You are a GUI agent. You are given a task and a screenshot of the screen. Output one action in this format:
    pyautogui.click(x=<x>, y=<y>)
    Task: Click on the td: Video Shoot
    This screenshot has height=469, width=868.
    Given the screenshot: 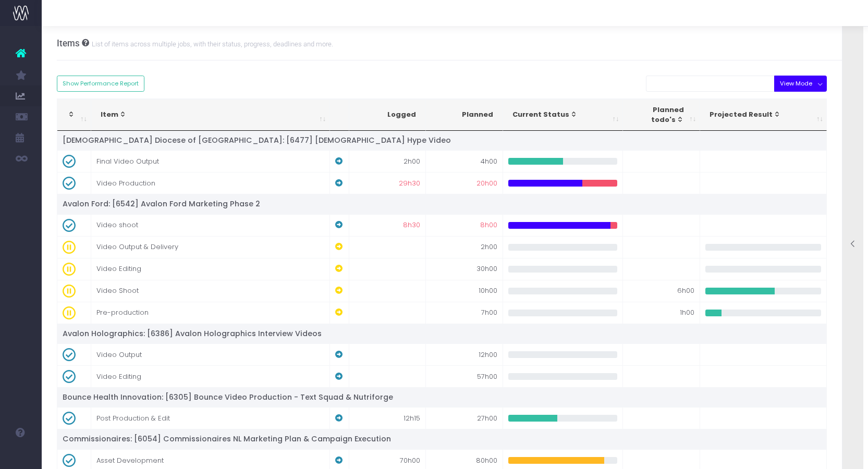 What is the action you would take?
    pyautogui.click(x=210, y=291)
    